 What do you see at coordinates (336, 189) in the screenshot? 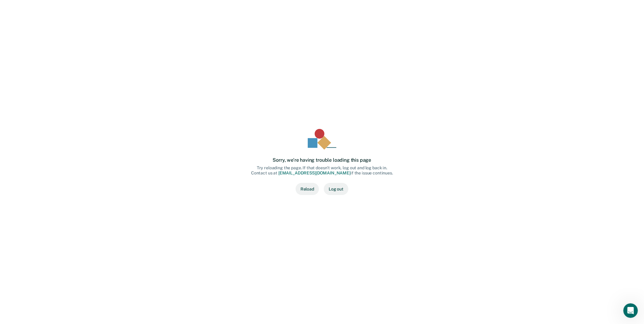
I see `button: Log out` at bounding box center [336, 189].